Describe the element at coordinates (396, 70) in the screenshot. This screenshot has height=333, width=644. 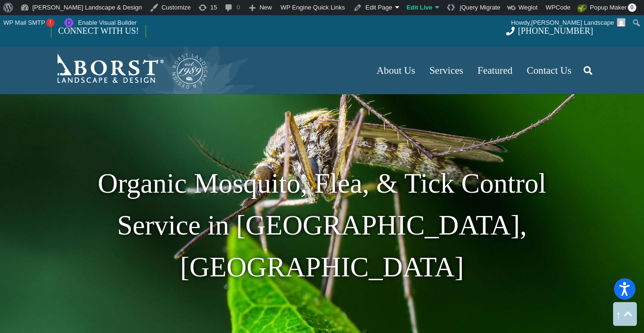
I see `a: About Us` at that location.